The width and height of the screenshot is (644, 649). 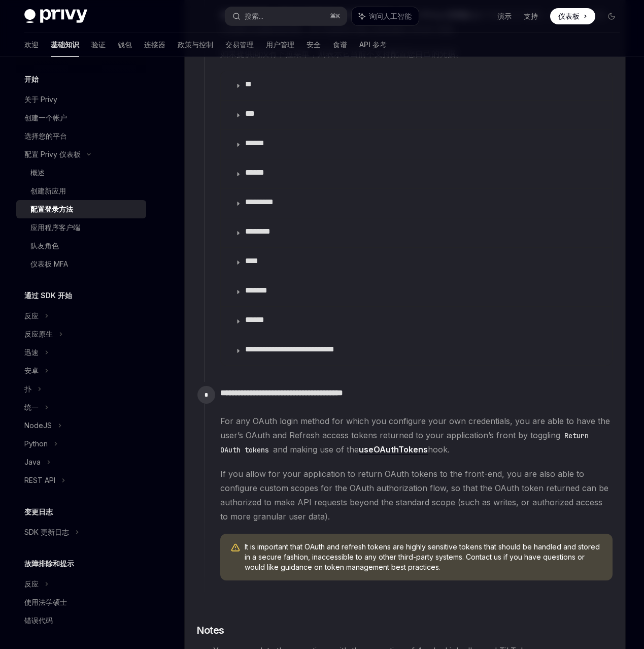 What do you see at coordinates (81, 118) in the screenshot?
I see `a: 创建一个帐户` at bounding box center [81, 118].